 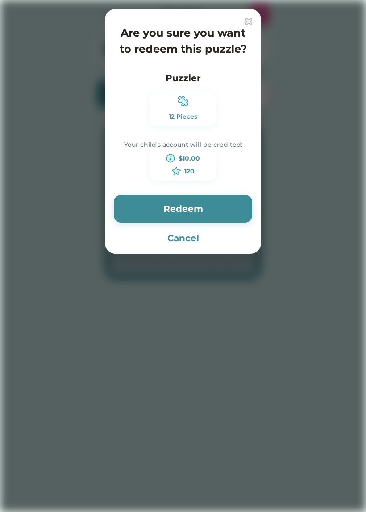 What do you see at coordinates (189, 158) in the screenshot?
I see `div: $10.00` at bounding box center [189, 158].